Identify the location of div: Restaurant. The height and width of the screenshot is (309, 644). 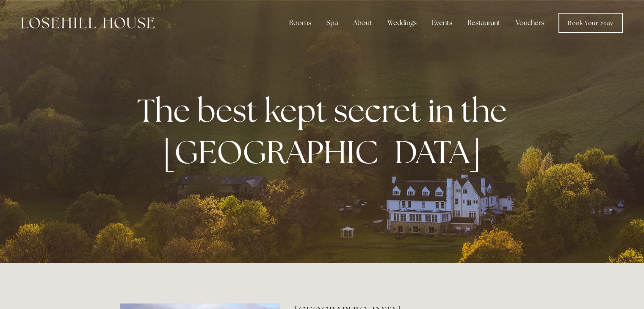
(484, 23).